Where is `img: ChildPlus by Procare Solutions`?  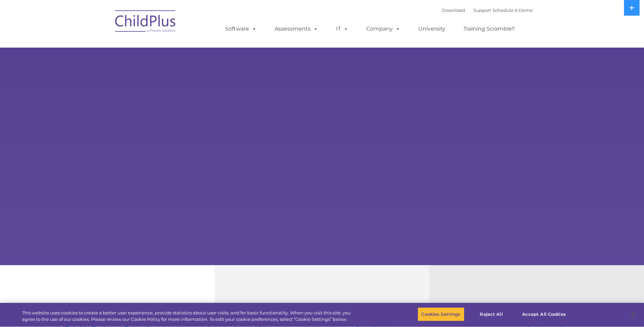
img: ChildPlus by Procare Solutions is located at coordinates (146, 23).